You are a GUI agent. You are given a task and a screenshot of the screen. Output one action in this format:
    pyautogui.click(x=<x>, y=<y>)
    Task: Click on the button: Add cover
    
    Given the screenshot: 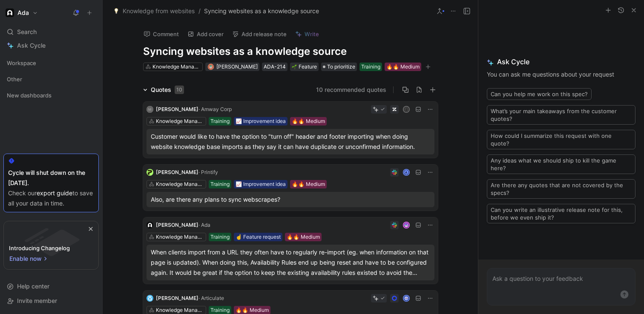 What is the action you would take?
    pyautogui.click(x=205, y=34)
    